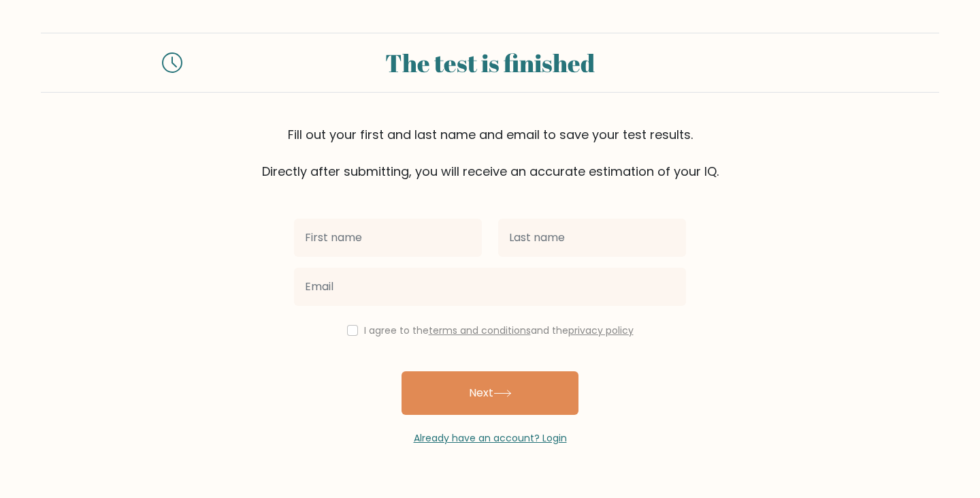  Describe the element at coordinates (490, 63) in the screenshot. I see `div: The test is finished` at that location.